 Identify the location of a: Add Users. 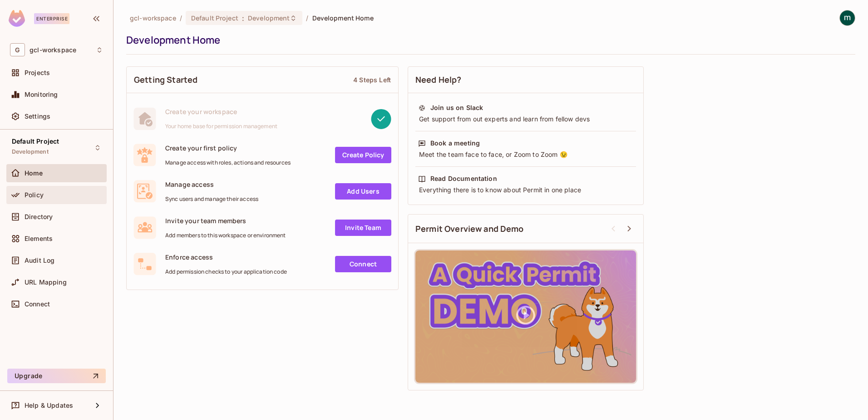
(363, 191).